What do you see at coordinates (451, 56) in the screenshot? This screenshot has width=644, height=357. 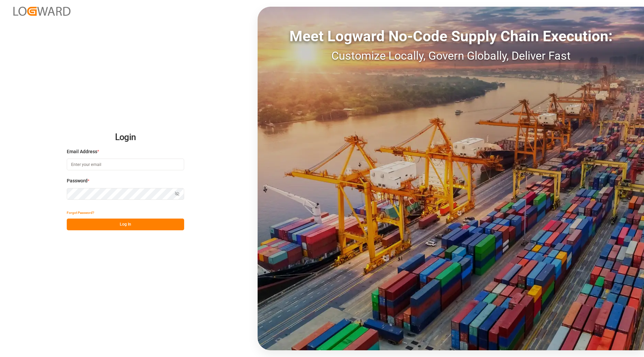 I see `div: Customize Locally, Govern Globally, Deliver Fast` at bounding box center [451, 56].